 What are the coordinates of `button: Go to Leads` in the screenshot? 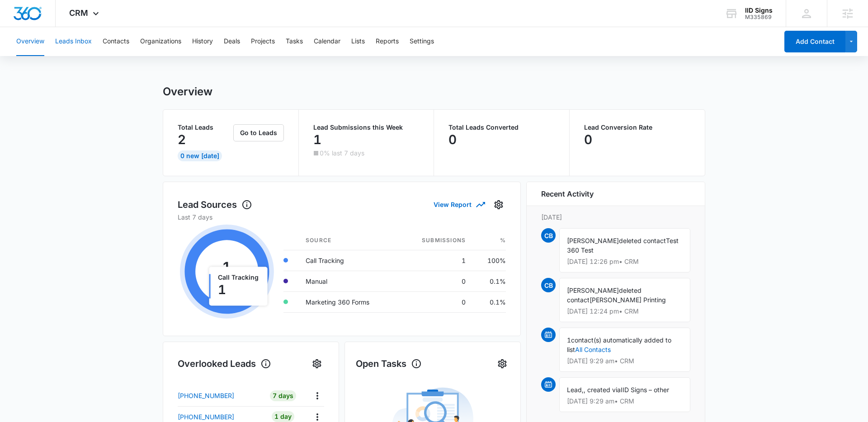 It's located at (259, 133).